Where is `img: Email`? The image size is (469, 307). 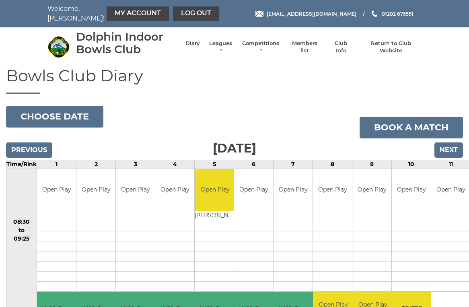 img: Email is located at coordinates (259, 14).